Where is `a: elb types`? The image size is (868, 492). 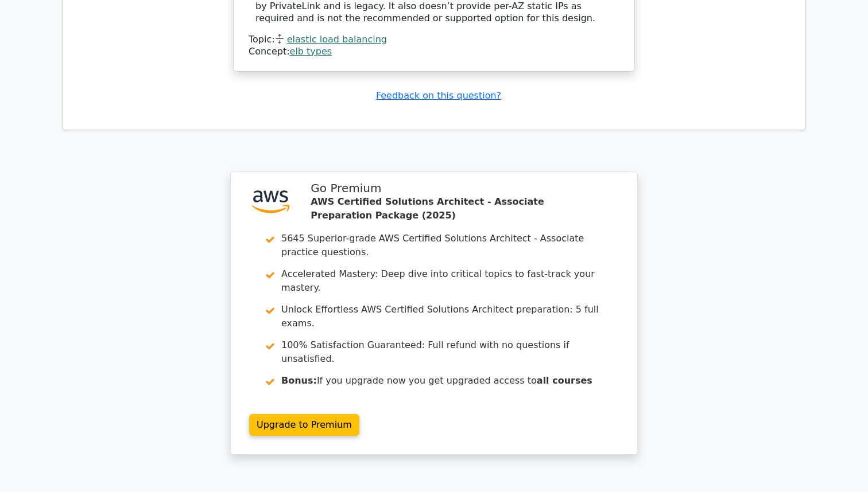
a: elb types is located at coordinates (311, 51).